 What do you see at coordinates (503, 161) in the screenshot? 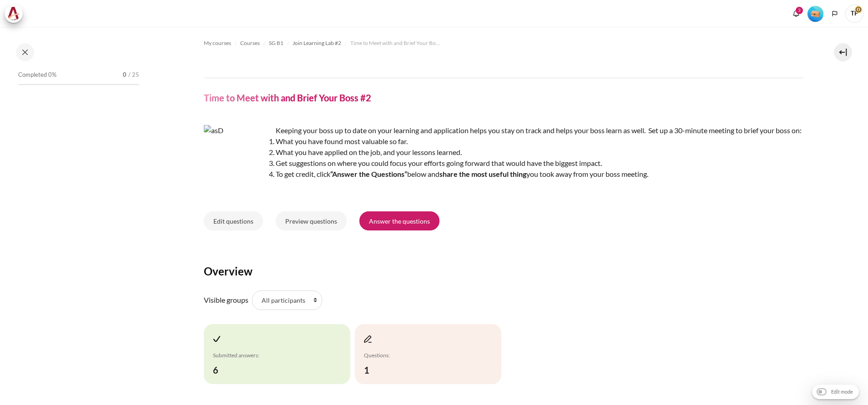
I see `div: Keeping your boss up to date on your learning and application helps you stay on track and helps y...` at bounding box center [503, 161].